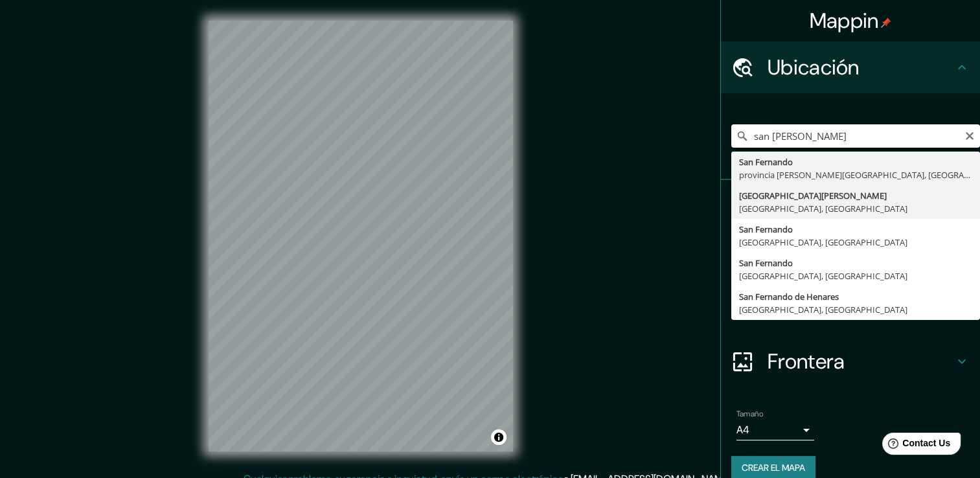  I want to click on div: Ubicación, so click(851, 68).